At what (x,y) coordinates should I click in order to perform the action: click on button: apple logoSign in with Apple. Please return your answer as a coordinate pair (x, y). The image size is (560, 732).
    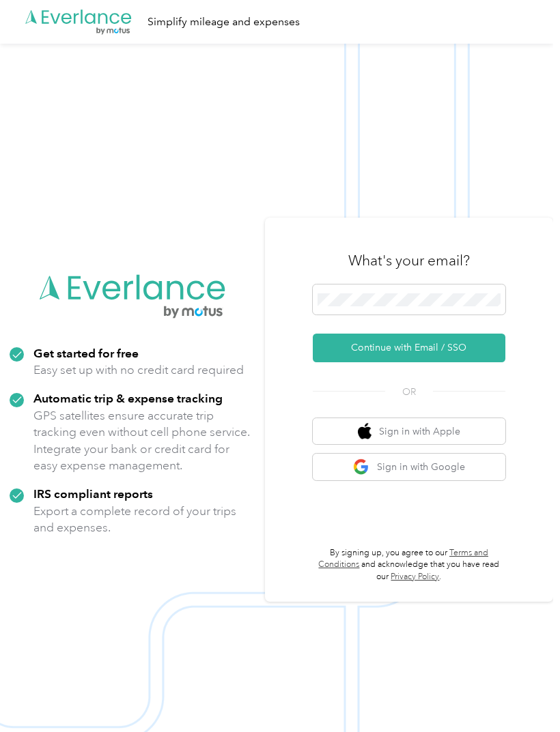
    Looking at the image, I should click on (409, 431).